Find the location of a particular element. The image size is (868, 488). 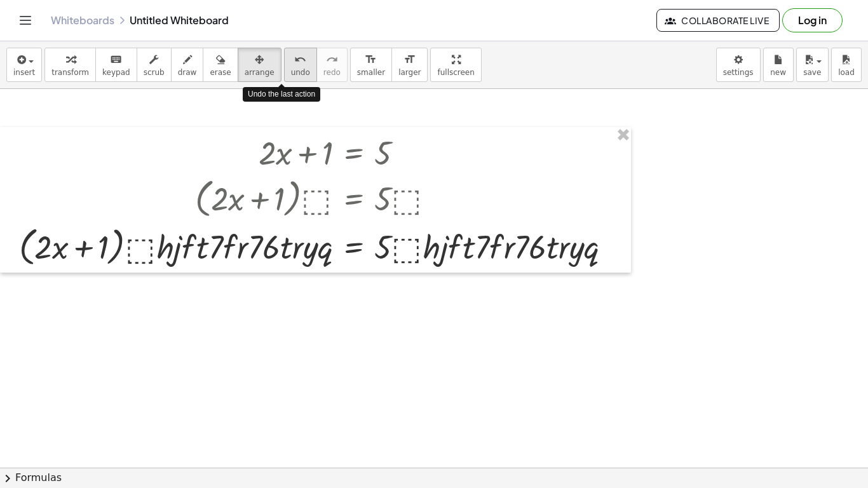

span: erase is located at coordinates (220, 72).